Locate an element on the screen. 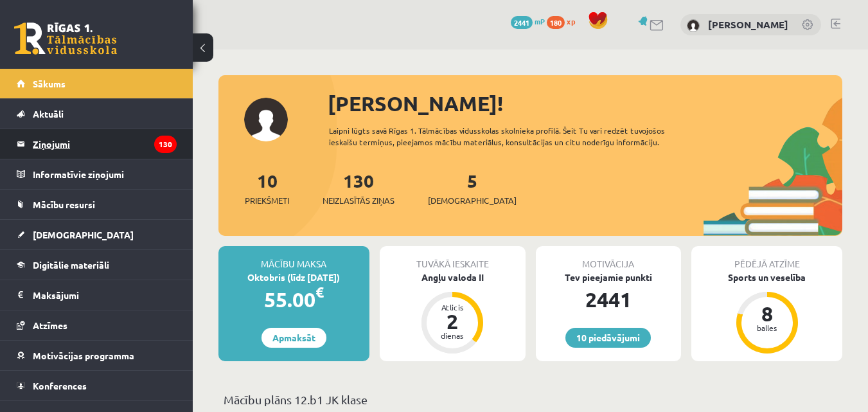 The image size is (868, 412). a: Konferences is located at coordinates (96, 386).